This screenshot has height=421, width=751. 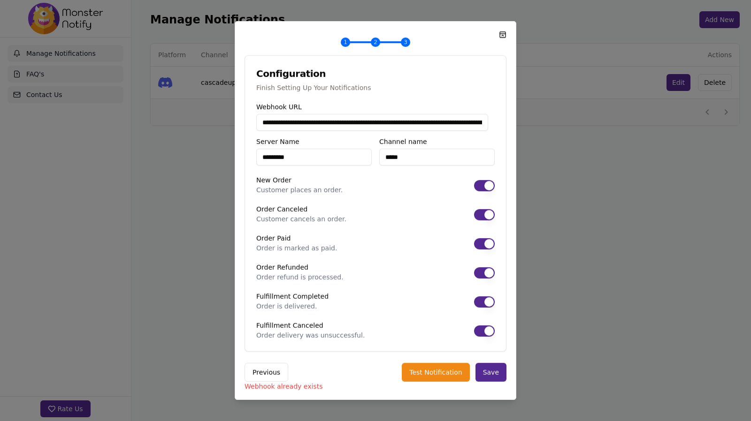 What do you see at coordinates (403, 142) in the screenshot?
I see `label: Channel name` at bounding box center [403, 142].